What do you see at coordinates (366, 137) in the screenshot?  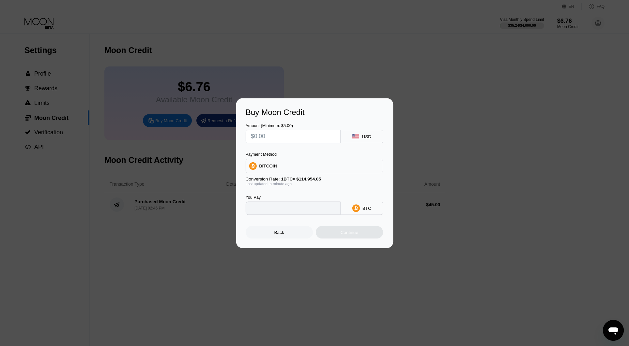 I see `div: USD` at bounding box center [366, 137].